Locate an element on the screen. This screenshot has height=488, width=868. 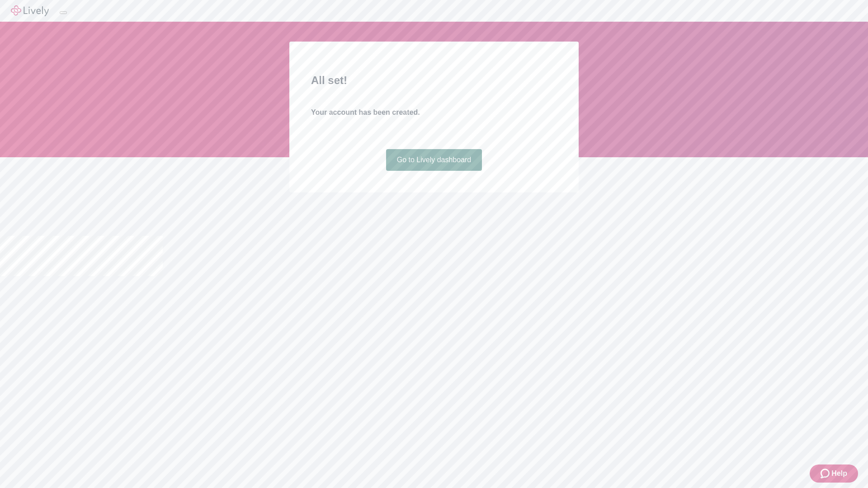
img: Lively is located at coordinates (30, 11).